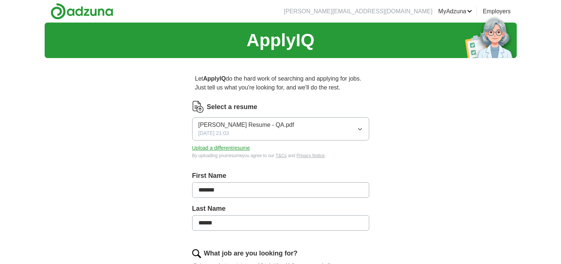 The height and width of the screenshot is (264, 561). Describe the element at coordinates (281, 40) in the screenshot. I see `h1: ApplyIQ` at that location.